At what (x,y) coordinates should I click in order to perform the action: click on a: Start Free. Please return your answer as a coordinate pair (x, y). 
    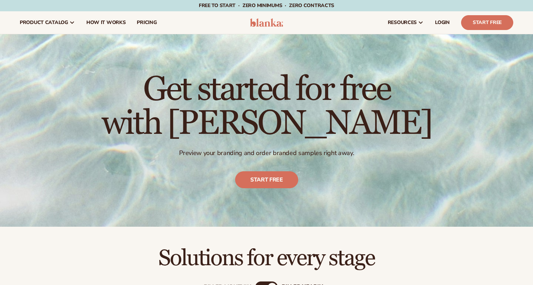
    Looking at the image, I should click on (487, 23).